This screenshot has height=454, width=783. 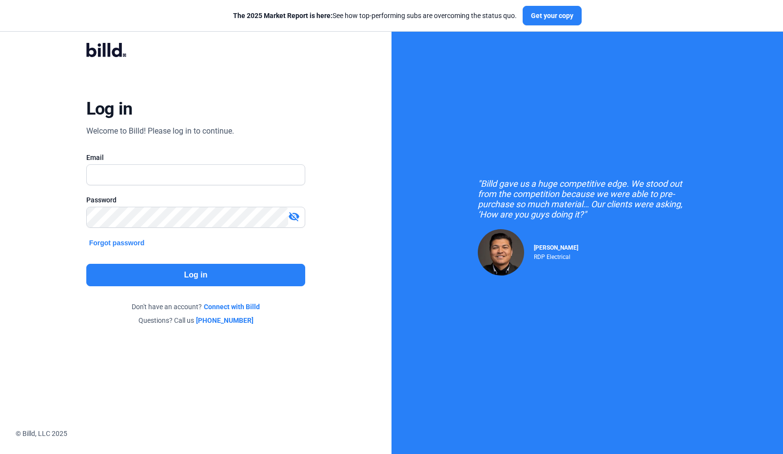 I want to click on div: RDP Electrical, so click(x=556, y=256).